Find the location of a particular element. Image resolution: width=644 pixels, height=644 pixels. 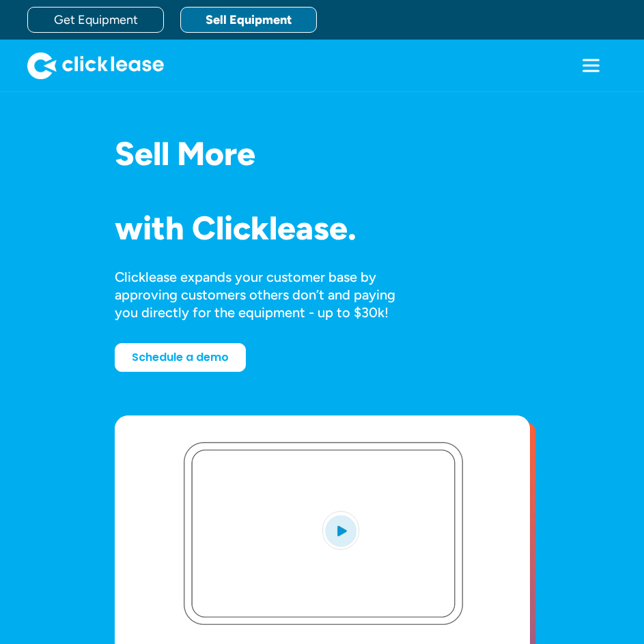

a: Sell Equipment is located at coordinates (249, 20).